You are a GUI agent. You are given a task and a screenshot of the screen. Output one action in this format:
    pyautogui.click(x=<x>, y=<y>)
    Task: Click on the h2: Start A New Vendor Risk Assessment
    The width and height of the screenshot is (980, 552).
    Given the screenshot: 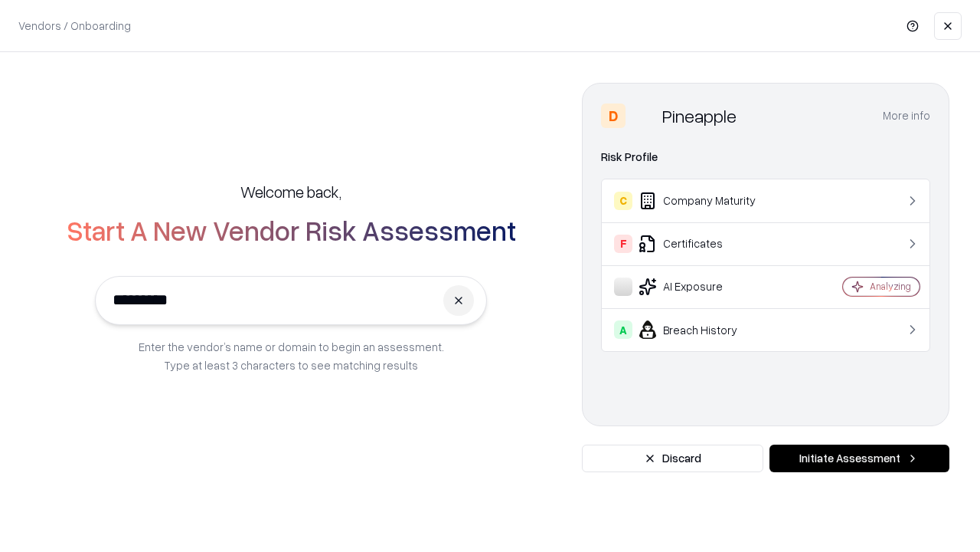 What is the action you would take?
    pyautogui.click(x=291, y=230)
    